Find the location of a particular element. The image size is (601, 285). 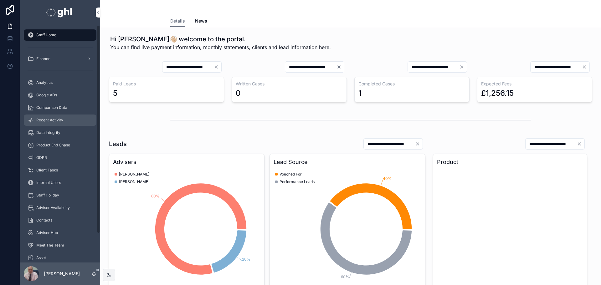

h3: Product is located at coordinates (510, 162).